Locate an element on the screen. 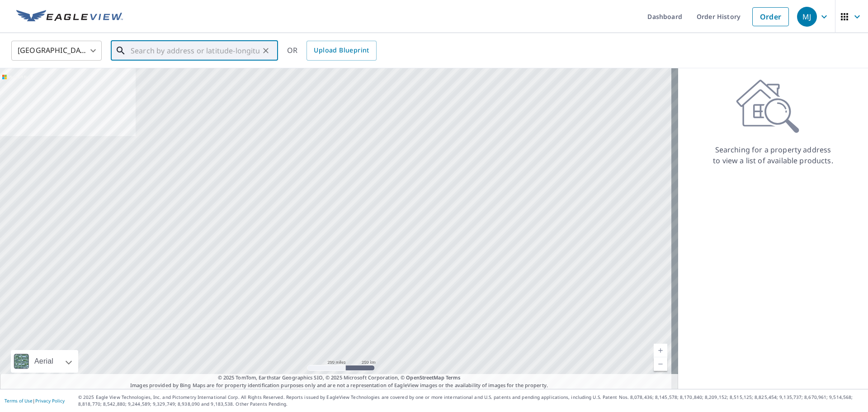 Image resolution: width=868 pixels, height=412 pixels. a: Privacy Policy is located at coordinates (50, 401).